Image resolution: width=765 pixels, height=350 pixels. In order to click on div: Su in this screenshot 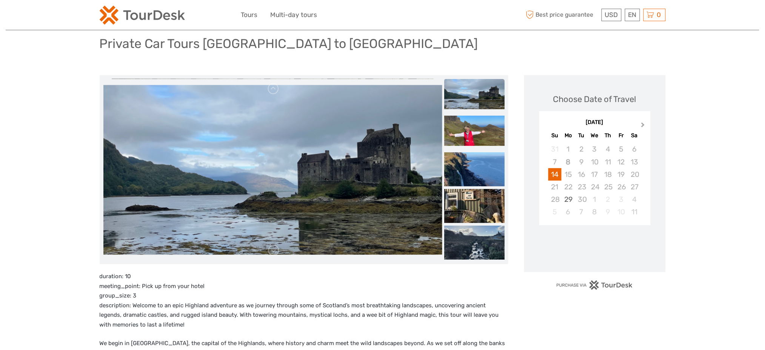, I will do `click(555, 135)`.